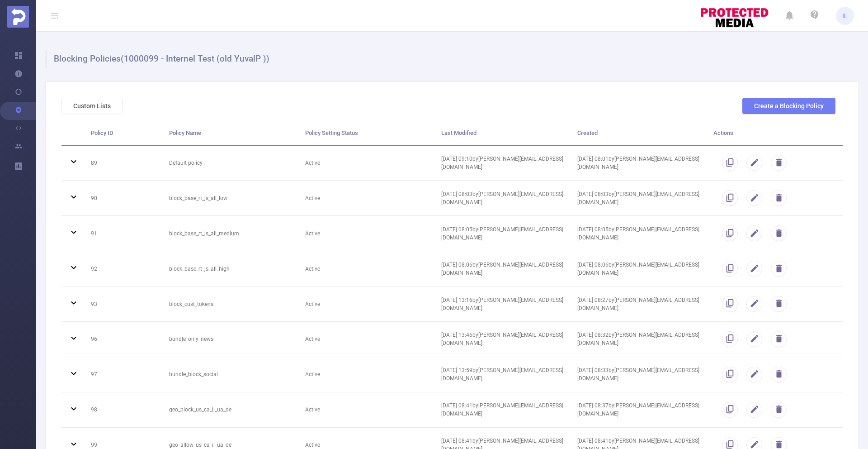 The height and width of the screenshot is (449, 868). I want to click on td: 96, so click(123, 340).